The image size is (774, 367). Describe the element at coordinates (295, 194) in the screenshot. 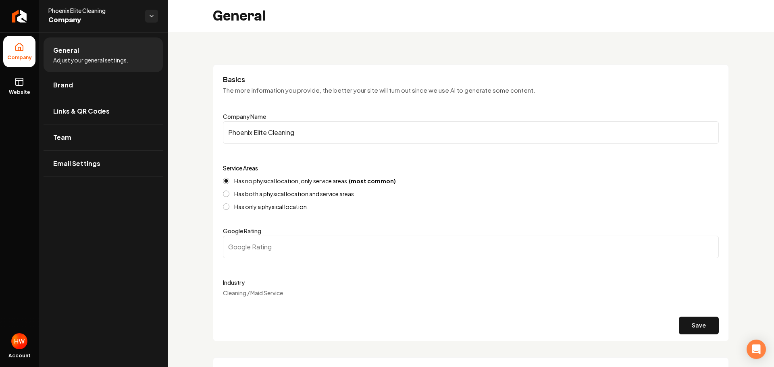

I see `label: Has both a physical location and service areas.` at that location.